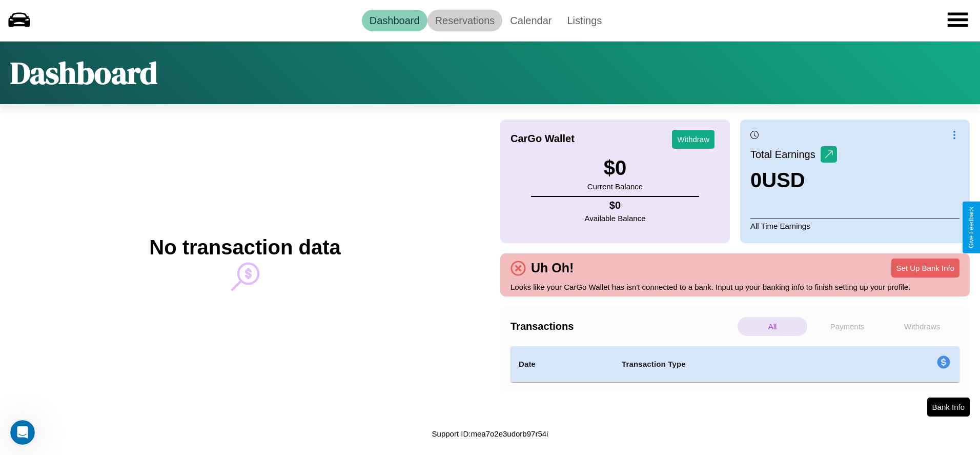 The width and height of the screenshot is (980, 455). What do you see at coordinates (794, 180) in the screenshot?
I see `h3: 0 USD` at bounding box center [794, 180].